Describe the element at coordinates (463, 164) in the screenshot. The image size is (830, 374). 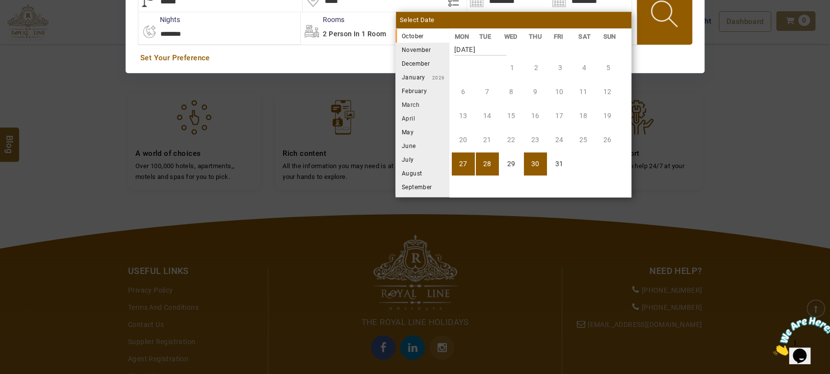
I see `li: Monday, 27 October 2025` at that location.